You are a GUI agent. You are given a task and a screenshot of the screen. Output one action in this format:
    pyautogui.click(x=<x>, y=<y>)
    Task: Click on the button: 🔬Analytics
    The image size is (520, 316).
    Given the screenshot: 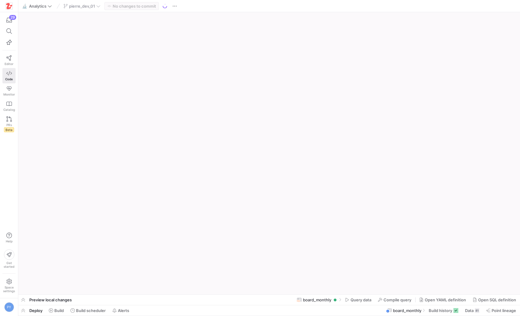 What is the action you would take?
    pyautogui.click(x=37, y=6)
    